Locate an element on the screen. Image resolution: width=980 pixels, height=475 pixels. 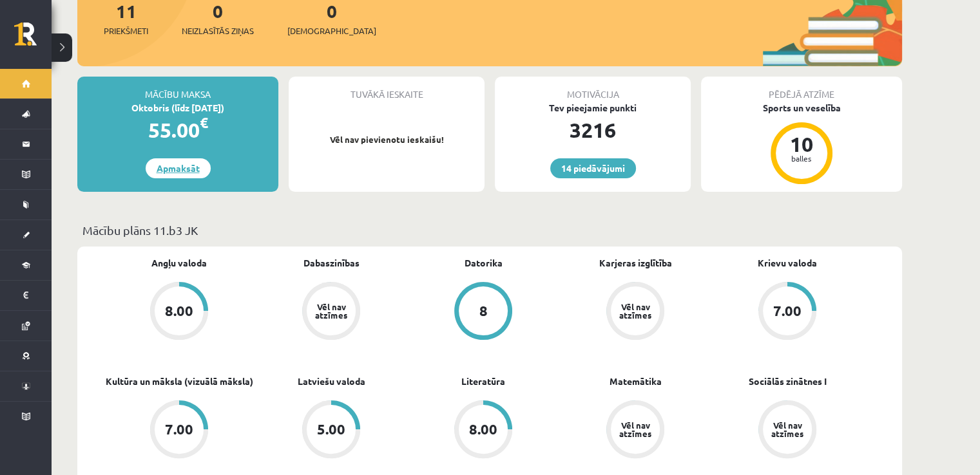
div: 8 is located at coordinates (483, 311).